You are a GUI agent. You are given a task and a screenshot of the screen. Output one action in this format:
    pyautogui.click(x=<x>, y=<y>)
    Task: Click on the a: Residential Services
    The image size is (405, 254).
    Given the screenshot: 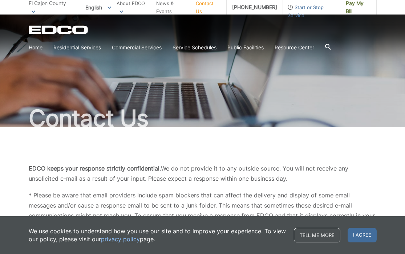 What is the action you would take?
    pyautogui.click(x=77, y=48)
    